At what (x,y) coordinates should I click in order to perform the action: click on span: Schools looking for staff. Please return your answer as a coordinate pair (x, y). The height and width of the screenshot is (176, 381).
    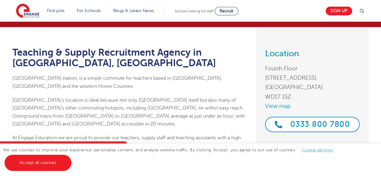
    Looking at the image, I should click on (194, 11).